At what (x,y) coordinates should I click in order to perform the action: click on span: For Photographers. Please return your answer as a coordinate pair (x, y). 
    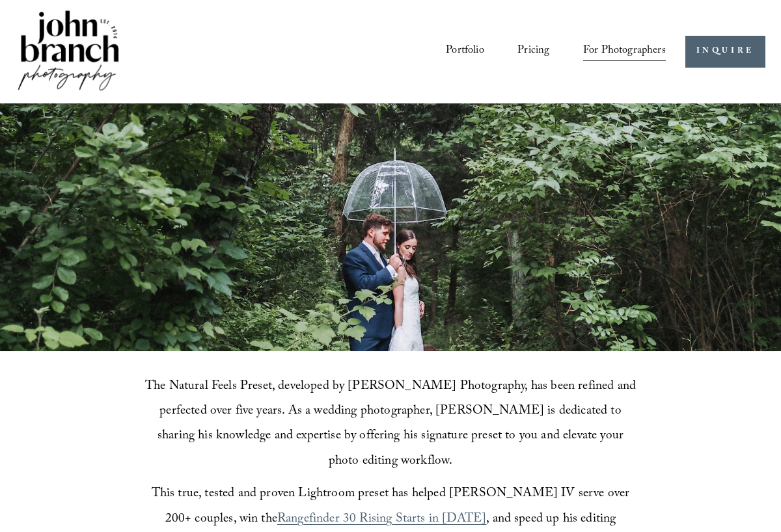
    Looking at the image, I should click on (624, 51).